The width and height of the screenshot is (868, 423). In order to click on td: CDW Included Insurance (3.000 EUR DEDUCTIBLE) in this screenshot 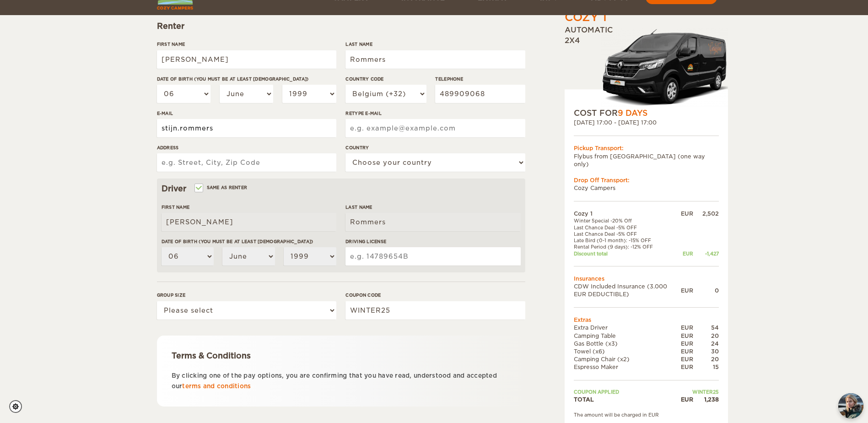, I will do `click(627, 290)`.